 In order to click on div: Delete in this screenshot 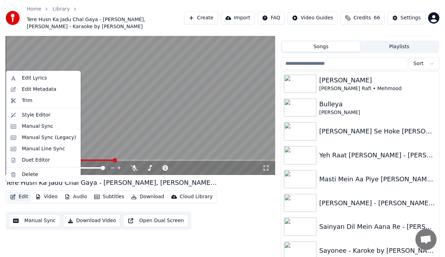, I will do `click(30, 175)`.